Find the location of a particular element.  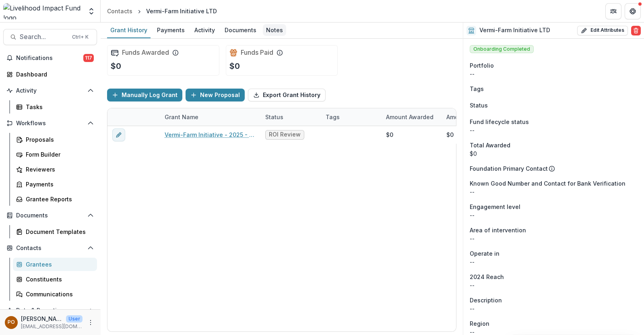

button: Partners is located at coordinates (614, 11).